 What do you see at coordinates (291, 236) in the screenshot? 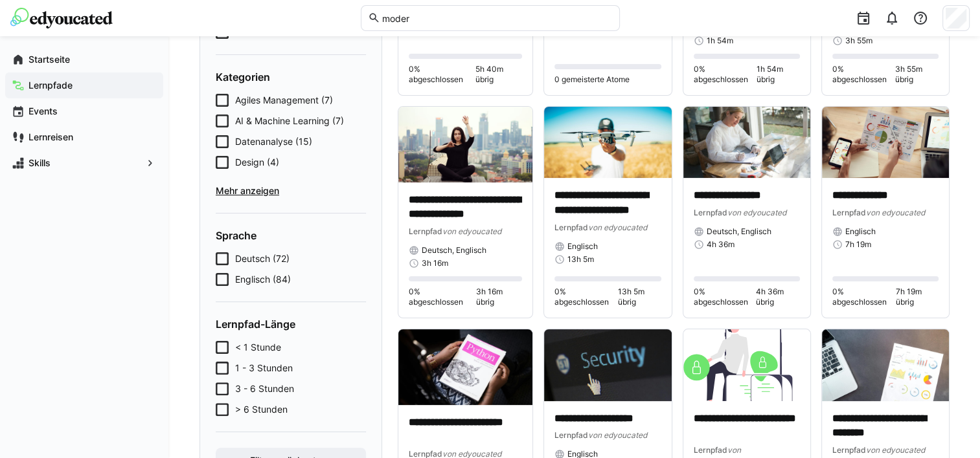
I see `h4: Sprache` at bounding box center [291, 236].